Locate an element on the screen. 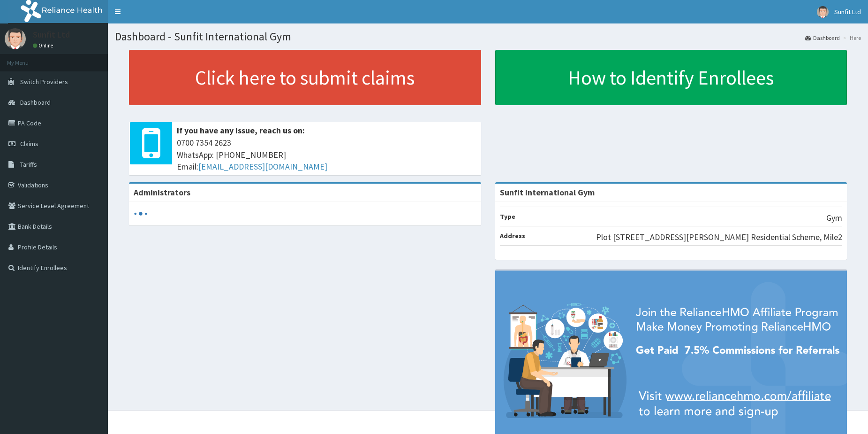 The width and height of the screenshot is (868, 434). strong: Sunfit International Gym is located at coordinates (547, 192).